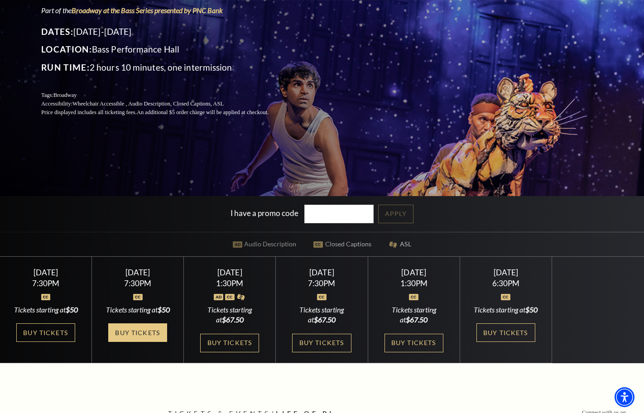  I want to click on span: An additional $5 order charge will be applied at checkout., so click(202, 112).